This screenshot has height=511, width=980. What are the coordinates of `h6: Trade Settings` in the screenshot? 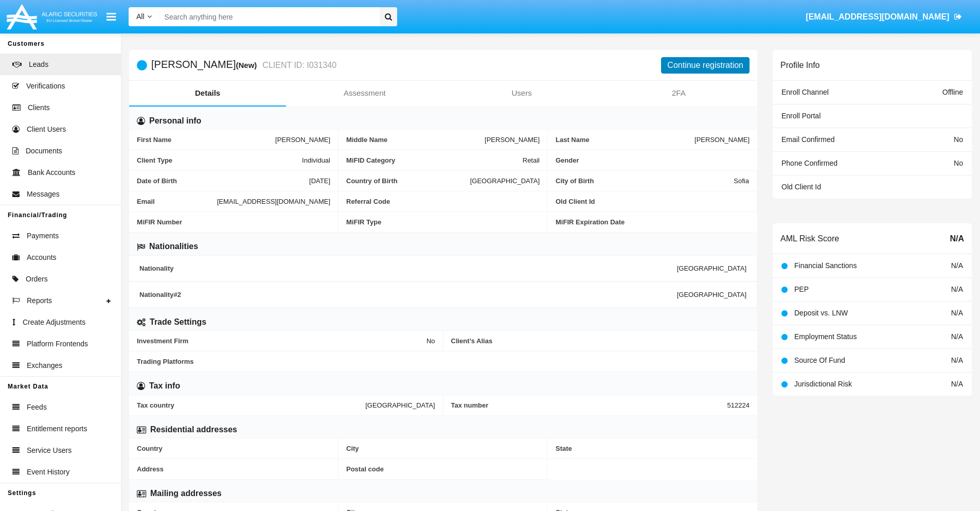 It's located at (178, 322).